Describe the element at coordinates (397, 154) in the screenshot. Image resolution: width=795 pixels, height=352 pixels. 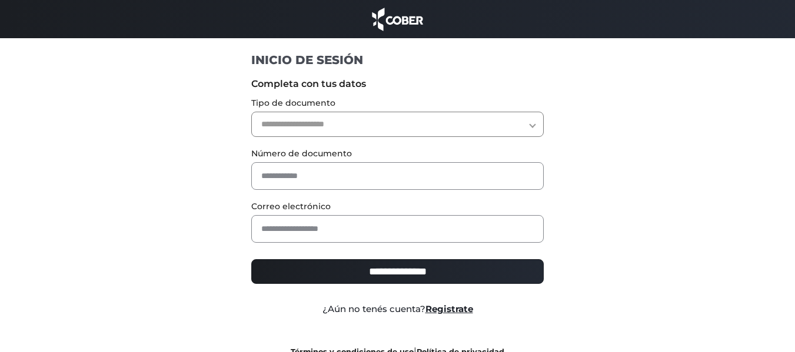
I see `label: Número de documento` at that location.